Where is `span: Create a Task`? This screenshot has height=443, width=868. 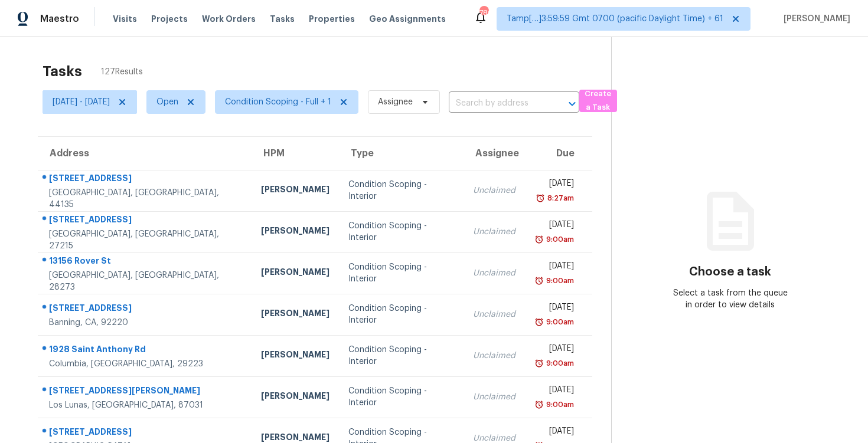
span: Create a Task is located at coordinates (598, 101).